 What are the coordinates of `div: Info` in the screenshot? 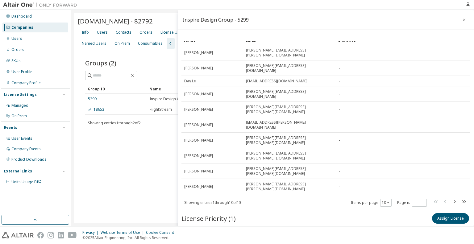 It's located at (85, 32).